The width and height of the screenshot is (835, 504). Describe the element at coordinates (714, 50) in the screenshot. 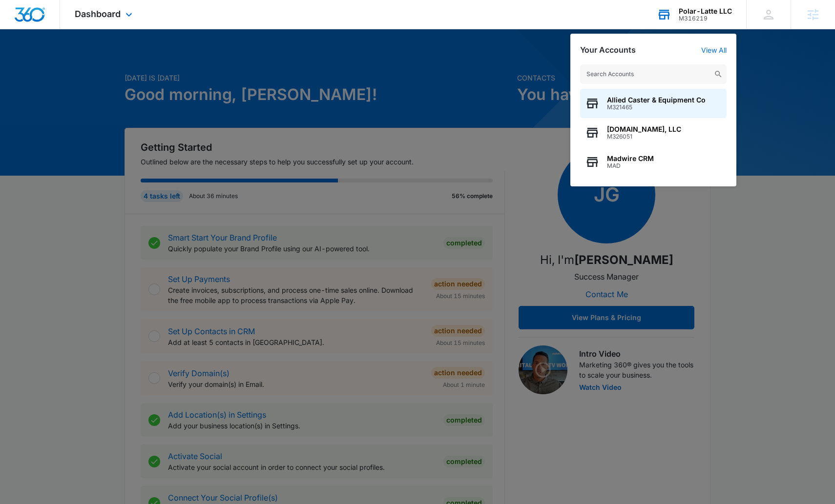

I see `a: View All` at that location.